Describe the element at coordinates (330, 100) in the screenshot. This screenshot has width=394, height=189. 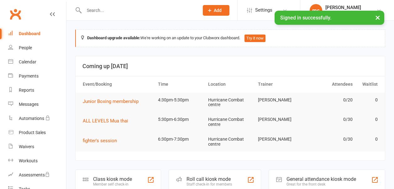
I see `td: 0/20` at that location.